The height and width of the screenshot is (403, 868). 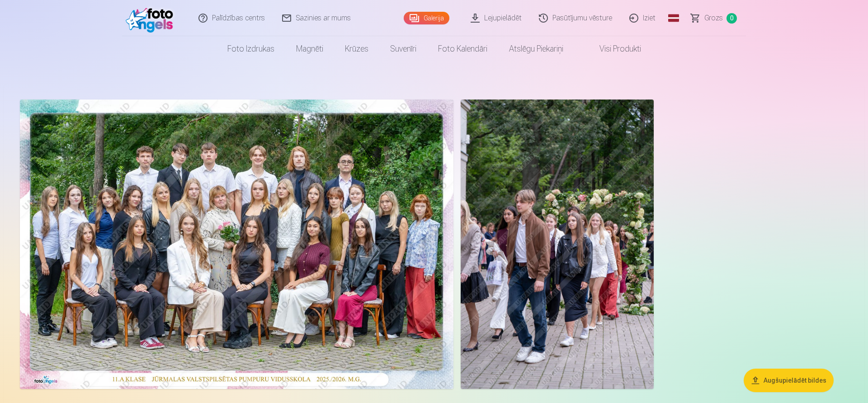 I want to click on a: Foto kalendāri, so click(x=463, y=49).